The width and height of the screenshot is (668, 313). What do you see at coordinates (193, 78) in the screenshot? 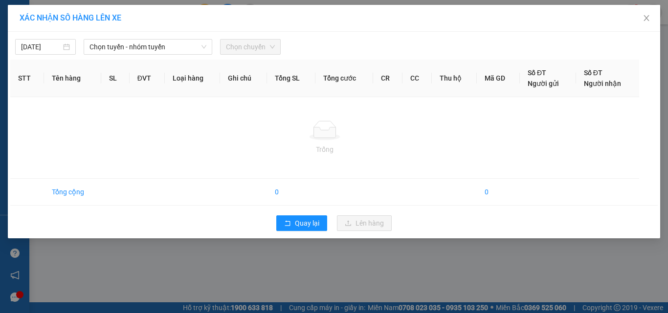
I see `th: Loại hàng` at bounding box center [193, 78].